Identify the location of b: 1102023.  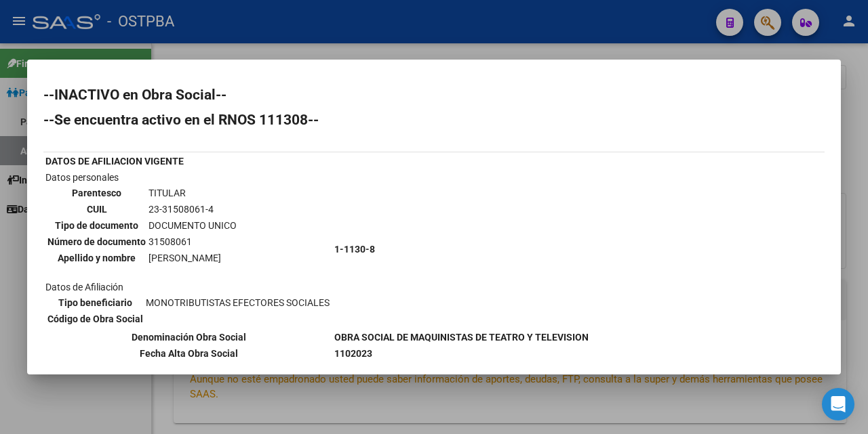
(353, 353).